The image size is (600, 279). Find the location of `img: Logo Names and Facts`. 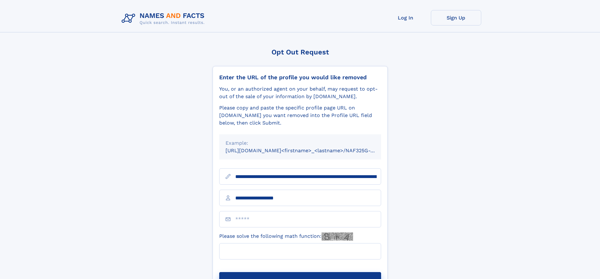

img: Logo Names and Facts is located at coordinates (164, 19).